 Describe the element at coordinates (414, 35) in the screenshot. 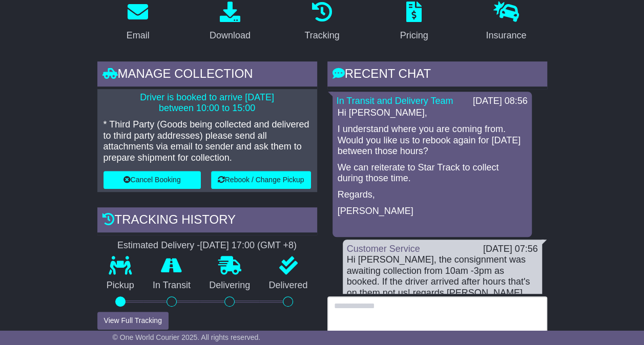

I see `div: Pricing` at that location.